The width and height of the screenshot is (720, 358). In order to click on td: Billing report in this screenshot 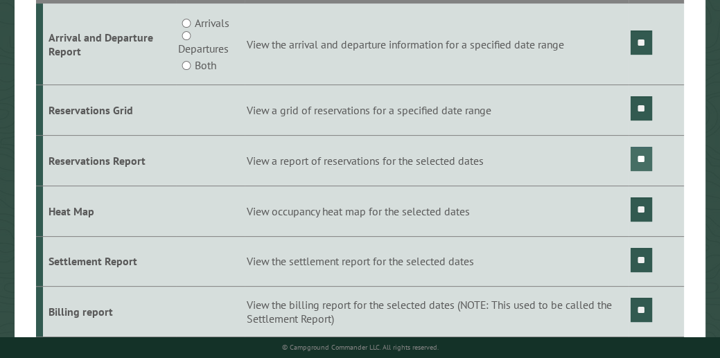, I will do `click(110, 312)`.